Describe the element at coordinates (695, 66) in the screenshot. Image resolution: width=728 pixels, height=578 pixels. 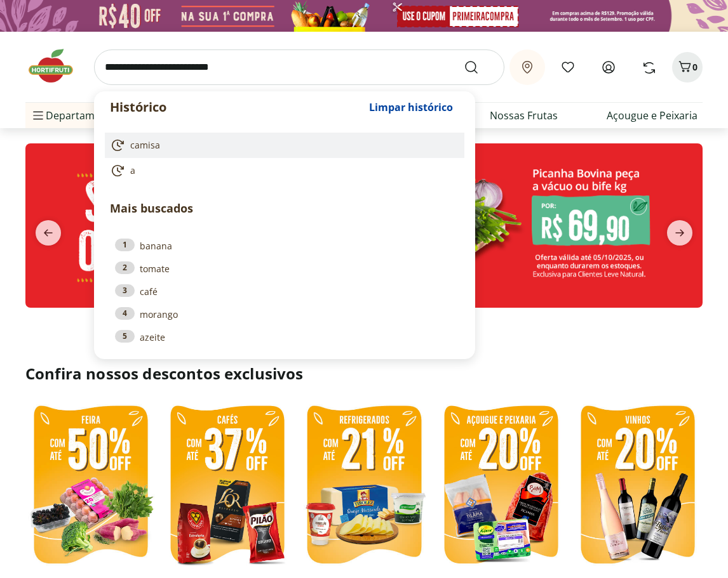
I see `span: 0` at that location.